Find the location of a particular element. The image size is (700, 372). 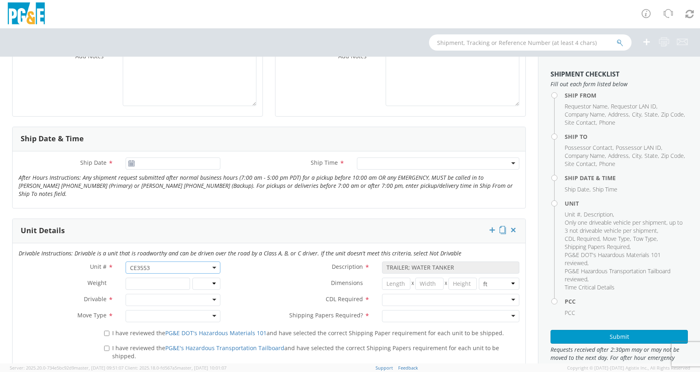

h3: Ship Date & Time is located at coordinates (52, 139).